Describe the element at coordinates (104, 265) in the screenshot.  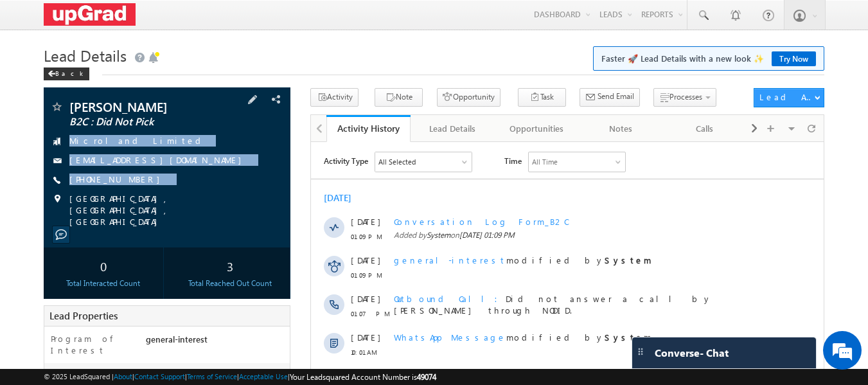
I see `div: 0` at that location.